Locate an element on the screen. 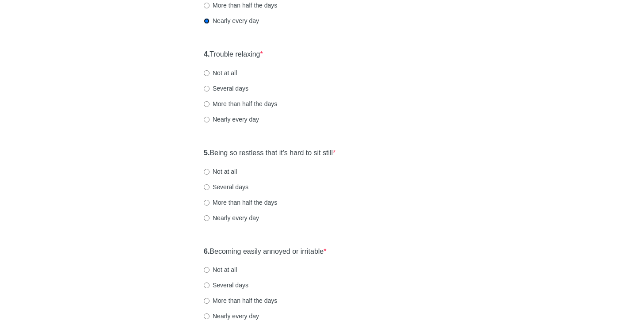 This screenshot has height=332, width=644. label: Being so restless that it's hard to sit still is located at coordinates (270, 153).